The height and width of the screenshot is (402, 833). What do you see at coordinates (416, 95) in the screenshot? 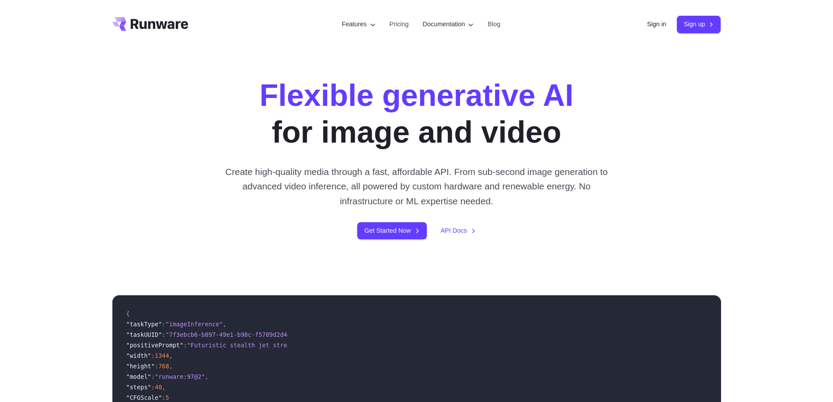
I see `strong: Flexible generative AI` at bounding box center [416, 95].